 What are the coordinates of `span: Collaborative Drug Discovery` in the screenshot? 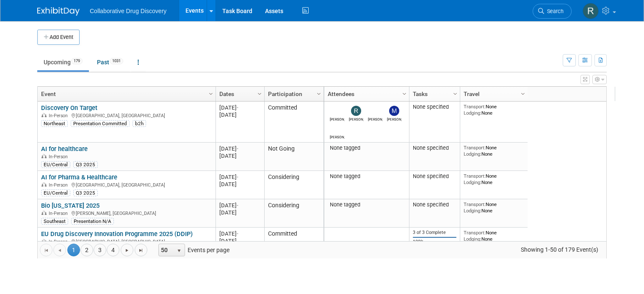 It's located at (128, 11).